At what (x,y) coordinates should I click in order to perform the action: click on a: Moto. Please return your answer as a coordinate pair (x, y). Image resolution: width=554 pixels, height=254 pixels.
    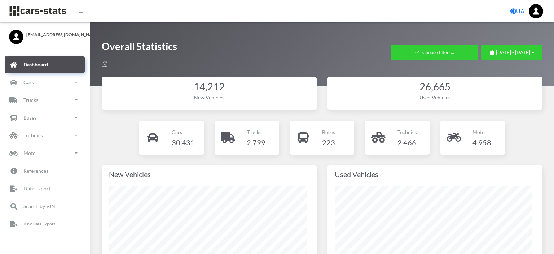
    Looking at the image, I should click on (45, 153).